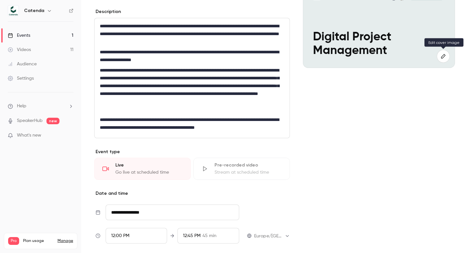 This screenshot has height=253, width=468. What do you see at coordinates (142, 169) in the screenshot?
I see `div: LiveGo live at scheduled time` at bounding box center [142, 169].